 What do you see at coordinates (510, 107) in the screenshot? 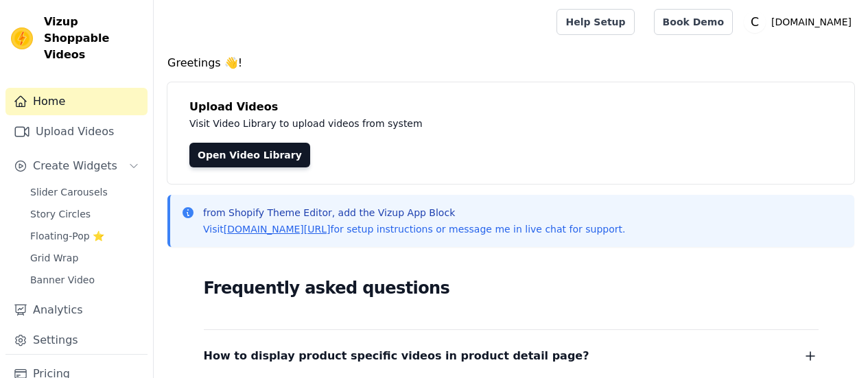
I see `h4: Upload Videos` at bounding box center [510, 107].